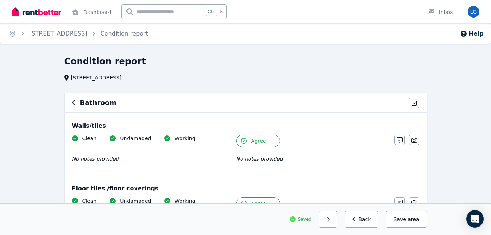 This screenshot has height=235, width=491. What do you see at coordinates (221, 12) in the screenshot?
I see `span: k` at bounding box center [221, 12].